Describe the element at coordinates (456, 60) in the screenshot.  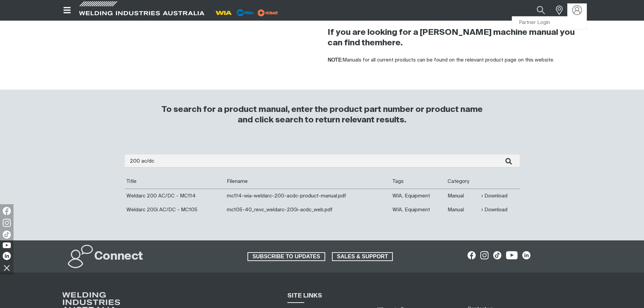
I see `p: Manuals for all current products can be found on the relevant product page on this website.` at that location.